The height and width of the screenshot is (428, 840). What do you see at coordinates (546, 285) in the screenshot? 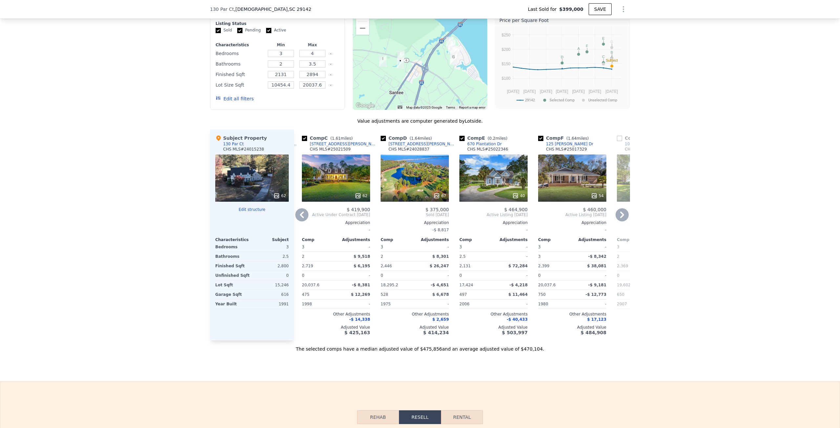
I see `span: 20,037.6` at bounding box center [546, 285].